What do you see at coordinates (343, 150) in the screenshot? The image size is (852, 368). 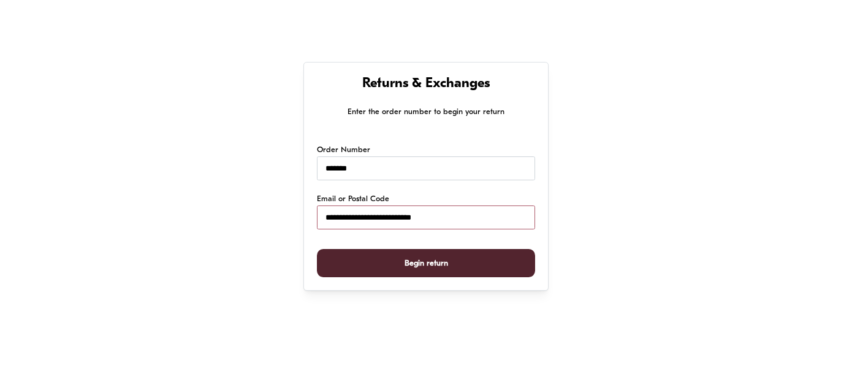 I see `label: Order Number` at bounding box center [343, 150].